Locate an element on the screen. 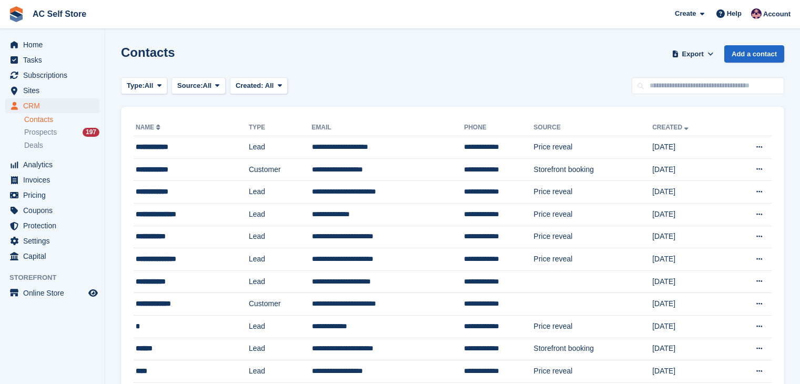  a: Created is located at coordinates (672, 127).